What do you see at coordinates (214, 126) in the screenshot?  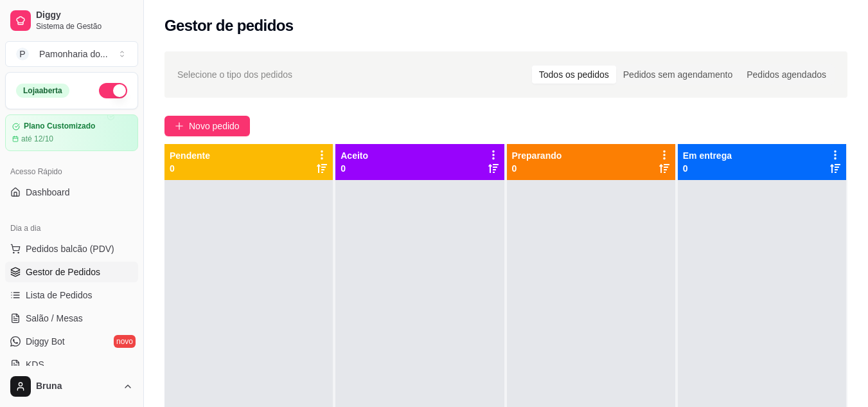 I see `span: Novo pedido` at bounding box center [214, 126].